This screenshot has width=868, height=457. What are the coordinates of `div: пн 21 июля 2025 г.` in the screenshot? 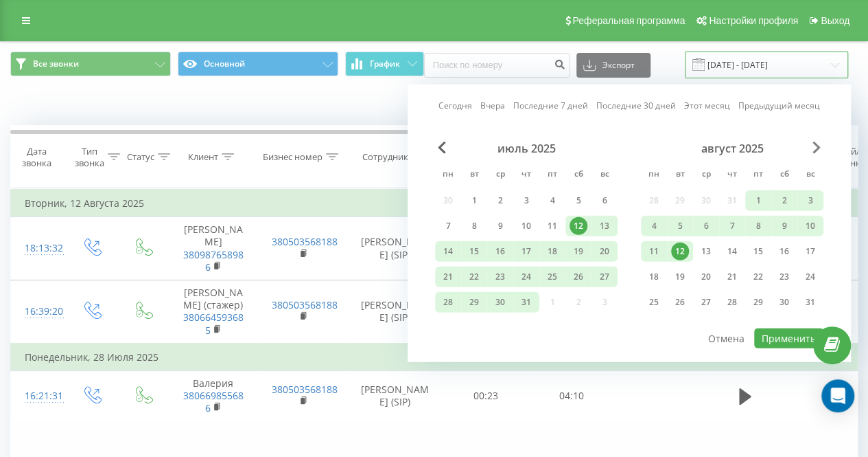 It's located at (448, 277).